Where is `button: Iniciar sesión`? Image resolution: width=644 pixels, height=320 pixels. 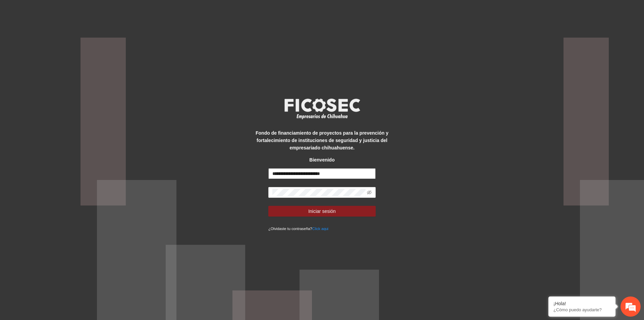 button: Iniciar sesión is located at coordinates (322, 211).